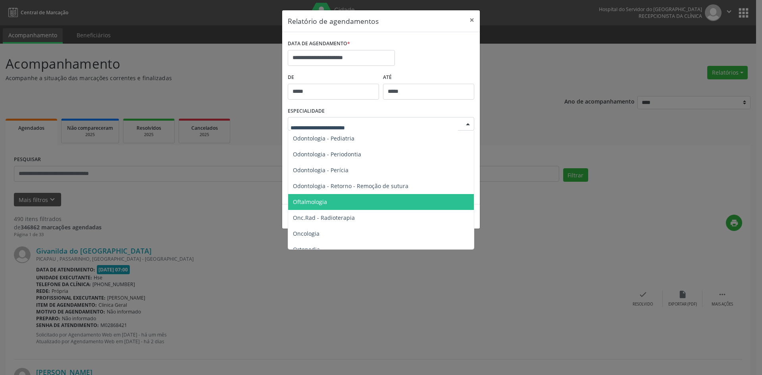 Image resolution: width=762 pixels, height=375 pixels. Describe the element at coordinates (333, 21) in the screenshot. I see `h5: Relatório de agendamentos` at that location.